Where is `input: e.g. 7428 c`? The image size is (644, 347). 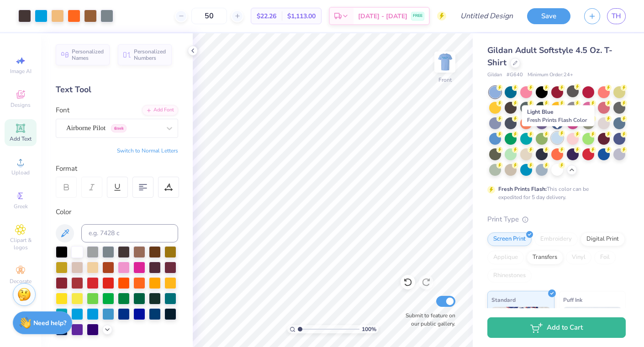
input: e.g. 7428 c is located at coordinates (130, 233).